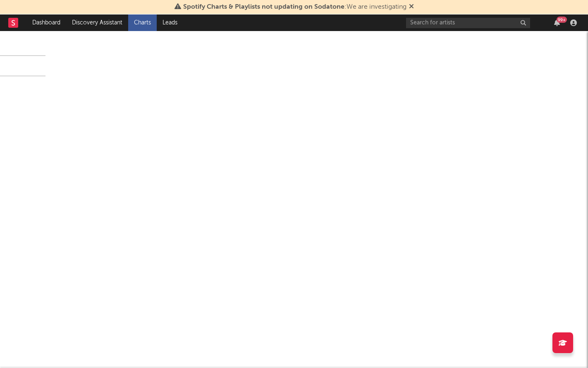  I want to click on span: Spotify Charts & Playlists not updating on Sodatone, so click(264, 7).